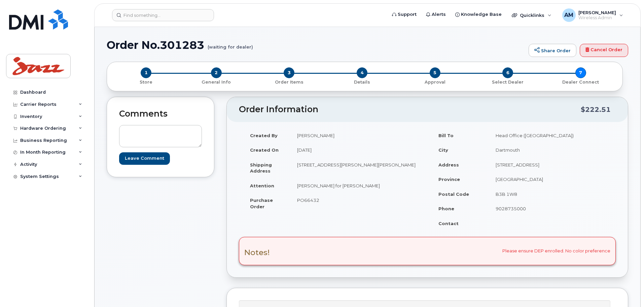  Describe the element at coordinates (216, 73) in the screenshot. I see `span: 2` at that location.